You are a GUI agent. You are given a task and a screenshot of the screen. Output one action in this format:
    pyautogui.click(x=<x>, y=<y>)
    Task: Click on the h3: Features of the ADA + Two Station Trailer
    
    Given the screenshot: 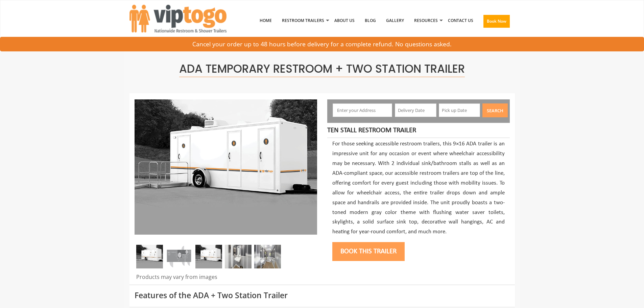 What is the action you would take?
    pyautogui.click(x=322, y=295)
    